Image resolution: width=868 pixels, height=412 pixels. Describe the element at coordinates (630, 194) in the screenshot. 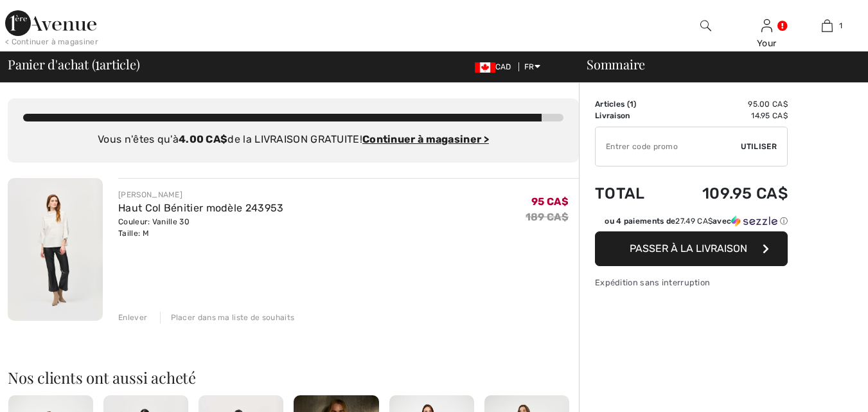

I see `td: Total` at that location.